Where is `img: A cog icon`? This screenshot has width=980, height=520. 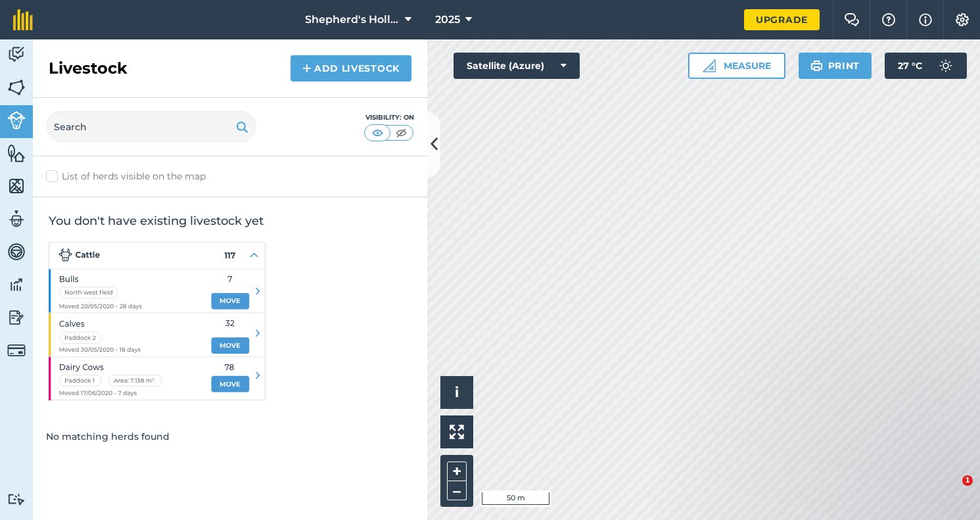 img: A cog icon is located at coordinates (963, 19).